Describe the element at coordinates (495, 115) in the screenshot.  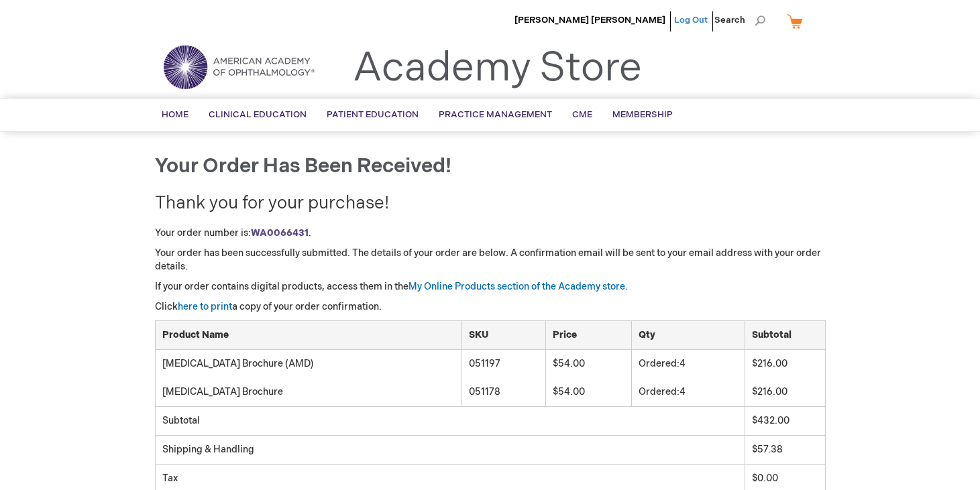
I see `span: Practice Management` at that location.